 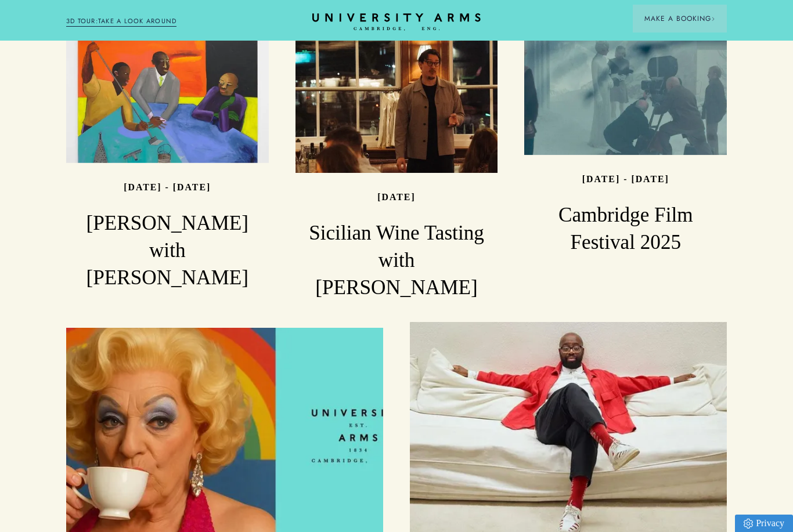 I want to click on h3: Cambridge Film Festival 2025, so click(x=625, y=229).